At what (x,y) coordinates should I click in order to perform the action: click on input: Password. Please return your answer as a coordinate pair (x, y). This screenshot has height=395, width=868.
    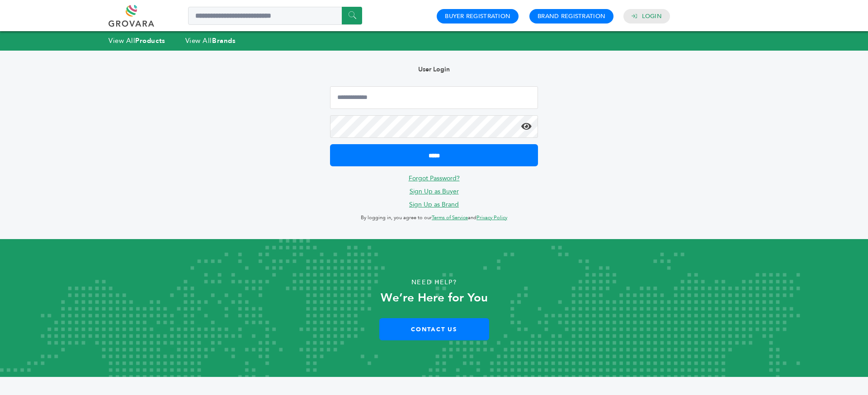
    Looking at the image, I should click on (434, 127).